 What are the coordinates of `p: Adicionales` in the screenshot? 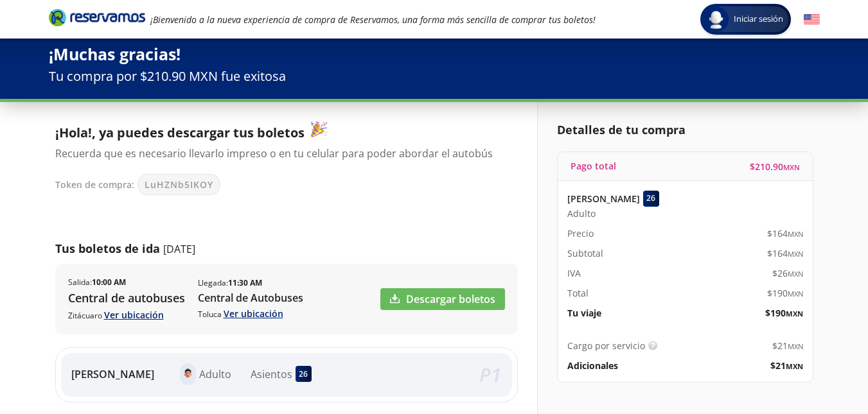 It's located at (592, 365).